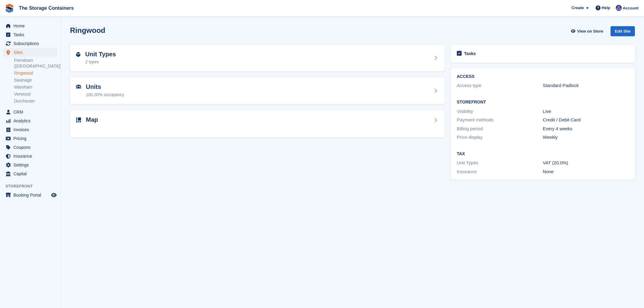  I want to click on div: Access type, so click(499, 85).